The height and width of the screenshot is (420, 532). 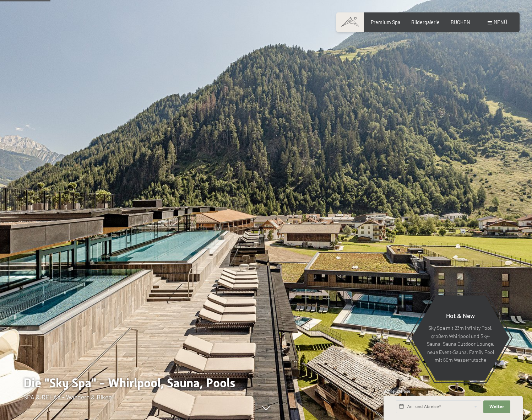 I want to click on span: Weiter, so click(x=497, y=407).